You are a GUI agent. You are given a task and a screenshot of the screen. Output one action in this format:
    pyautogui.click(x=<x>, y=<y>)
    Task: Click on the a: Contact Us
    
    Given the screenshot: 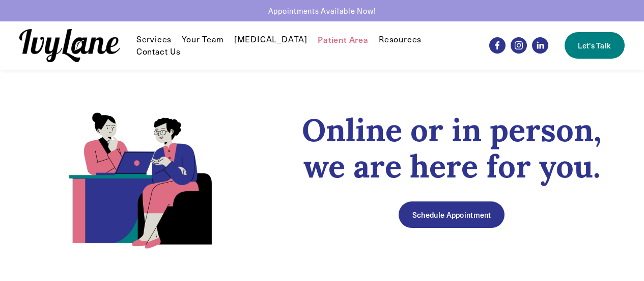 What is the action you would take?
    pyautogui.click(x=158, y=51)
    